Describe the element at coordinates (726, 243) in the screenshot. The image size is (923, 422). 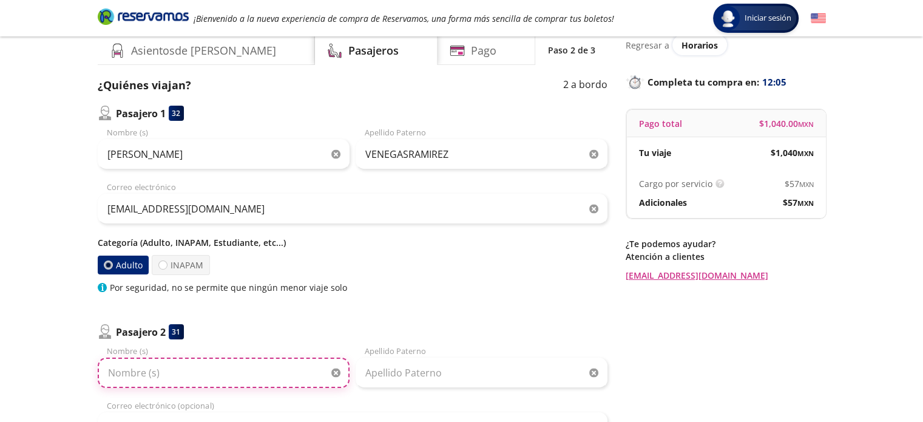
I see `p: ¿Te podemos ayudar?` at that location.